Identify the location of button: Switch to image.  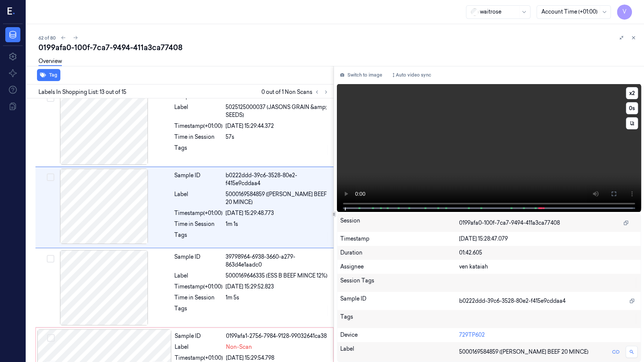
(361, 75).